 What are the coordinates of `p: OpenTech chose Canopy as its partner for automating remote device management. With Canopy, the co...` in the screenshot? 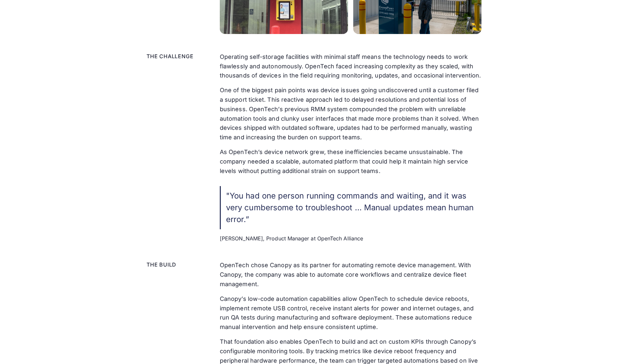 It's located at (351, 274).